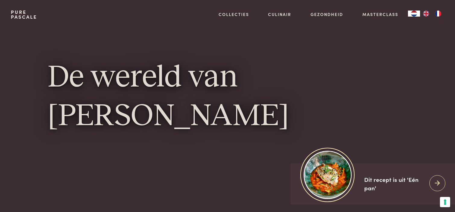 This screenshot has height=212, width=455. What do you see at coordinates (426, 14) in the screenshot?
I see `aside: Language selected: Nederlands` at bounding box center [426, 14].